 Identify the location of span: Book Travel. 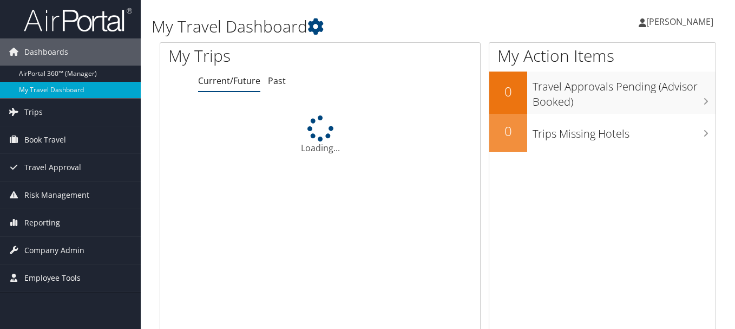
(45, 140).